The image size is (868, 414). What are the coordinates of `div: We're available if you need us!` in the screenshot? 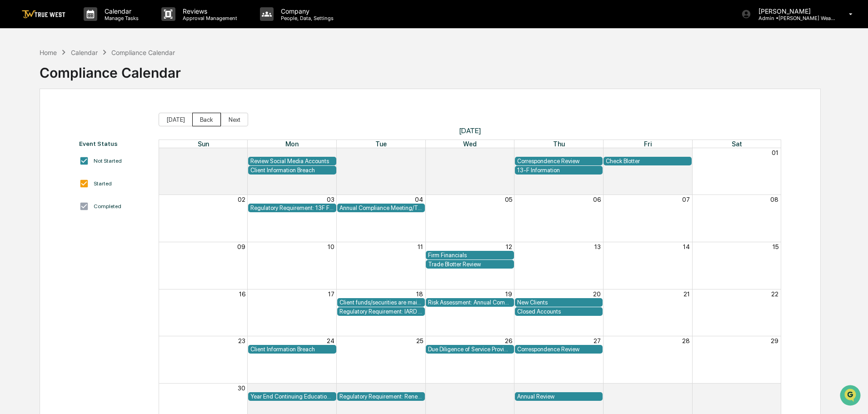 It's located at (73, 82).